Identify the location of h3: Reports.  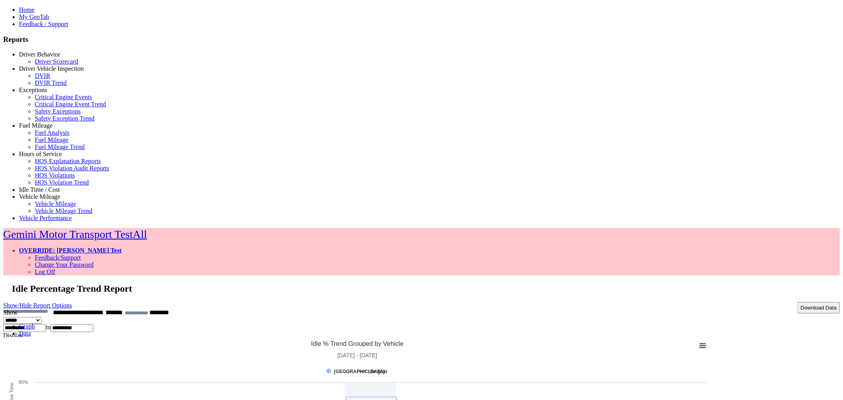
(421, 40).